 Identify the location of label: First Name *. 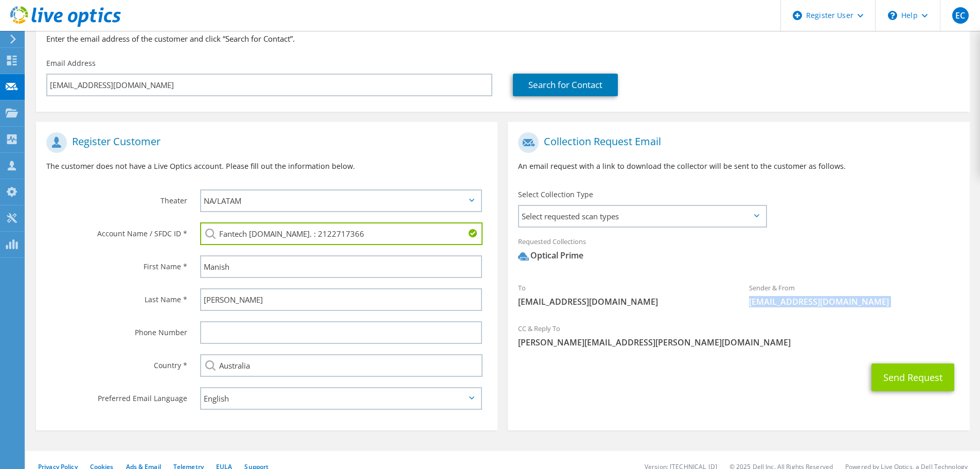
(117, 264).